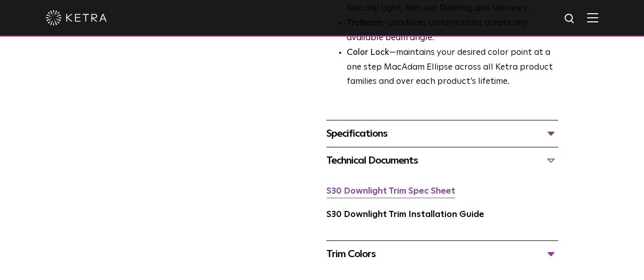  What do you see at coordinates (592, 17) in the screenshot?
I see `img: Hamburger%20Nav.svg` at bounding box center [592, 17].